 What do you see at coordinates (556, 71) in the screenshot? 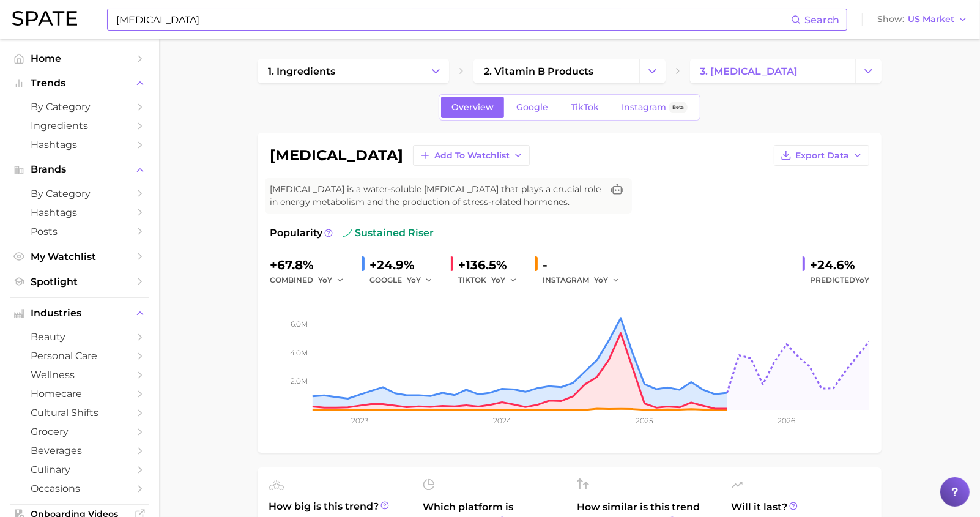
I see `a: 2. vitamin b products` at bounding box center [556, 71].